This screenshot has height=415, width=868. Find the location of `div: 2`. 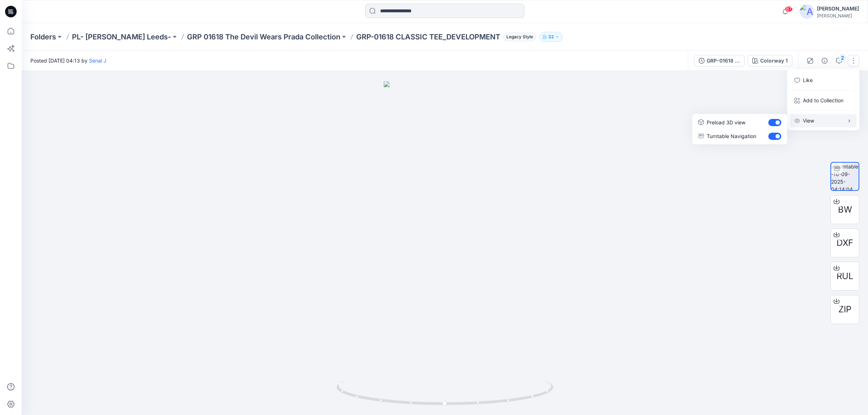

div: 2 is located at coordinates (842, 58).